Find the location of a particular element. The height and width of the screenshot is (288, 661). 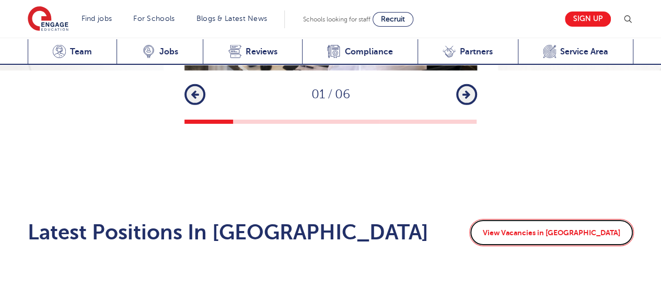

a: Reviews is located at coordinates (252, 52).